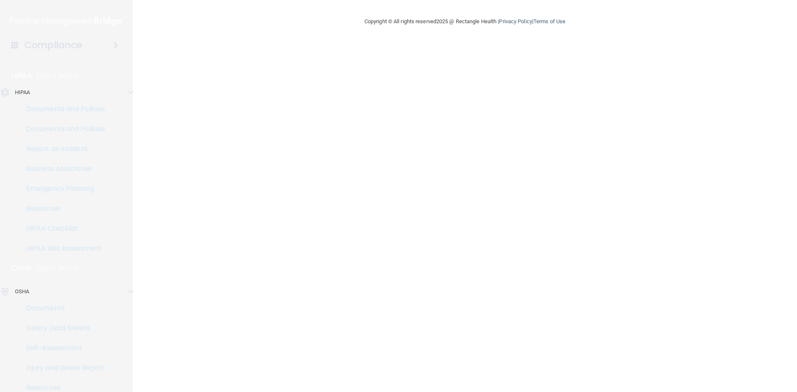 This screenshot has width=797, height=392. Describe the element at coordinates (549, 21) in the screenshot. I see `a: Terms of Use` at that location.